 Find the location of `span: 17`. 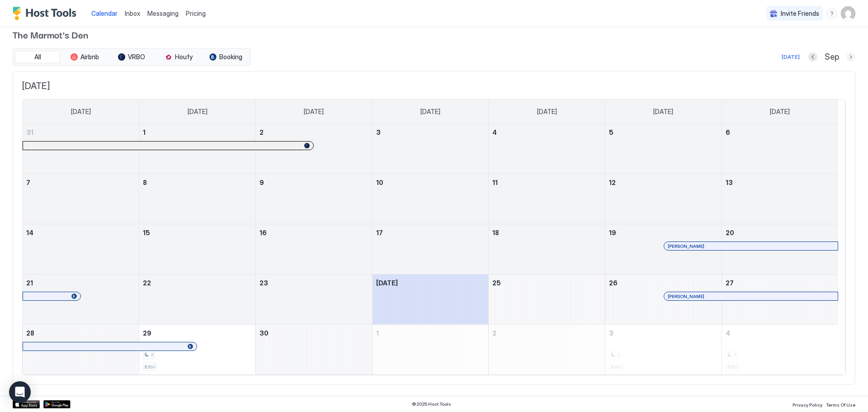

span: 17 is located at coordinates (379, 232).